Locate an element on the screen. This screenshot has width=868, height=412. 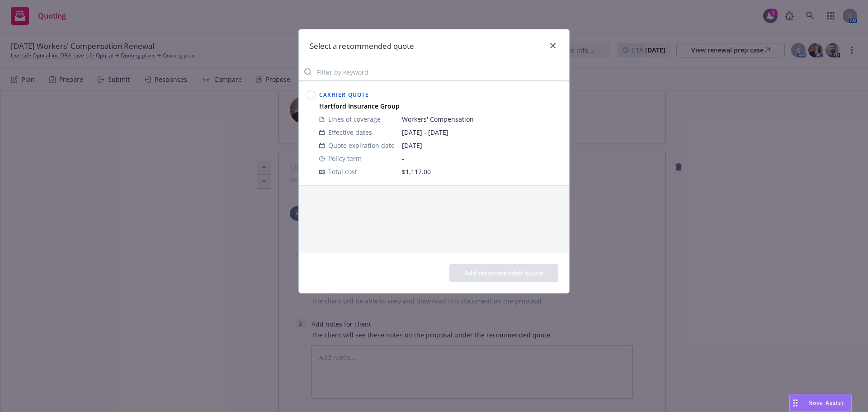
span: Lines of coverage is located at coordinates (355, 119).